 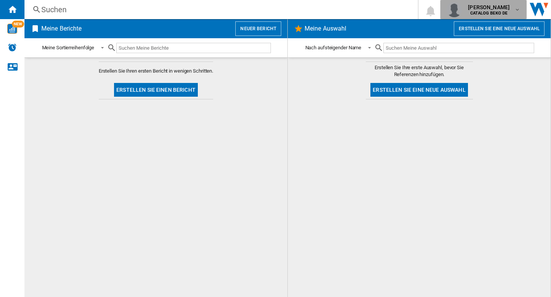 I want to click on span: Erstellen Sie Ihre erste Auswahl, bevor Sie Referenzen hinzufügen., so click(x=419, y=71).